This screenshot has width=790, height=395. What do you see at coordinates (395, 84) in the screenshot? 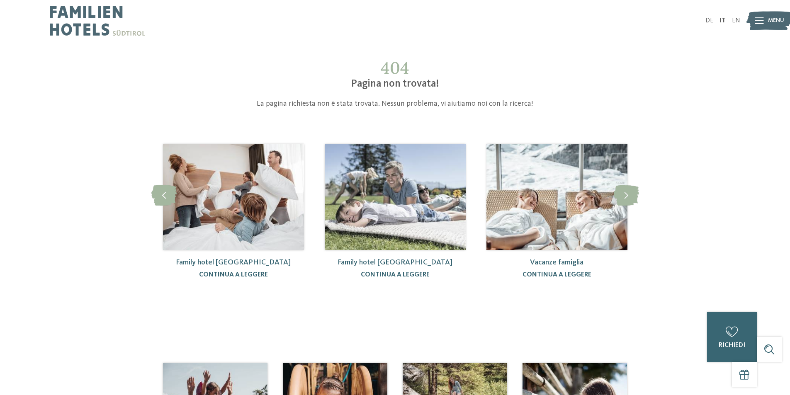
I see `span: Pagina non trovata!` at bounding box center [395, 84].